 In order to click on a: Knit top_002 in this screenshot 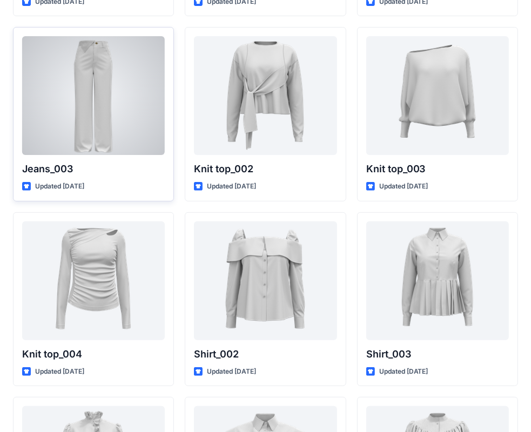, I will do `click(265, 96)`.